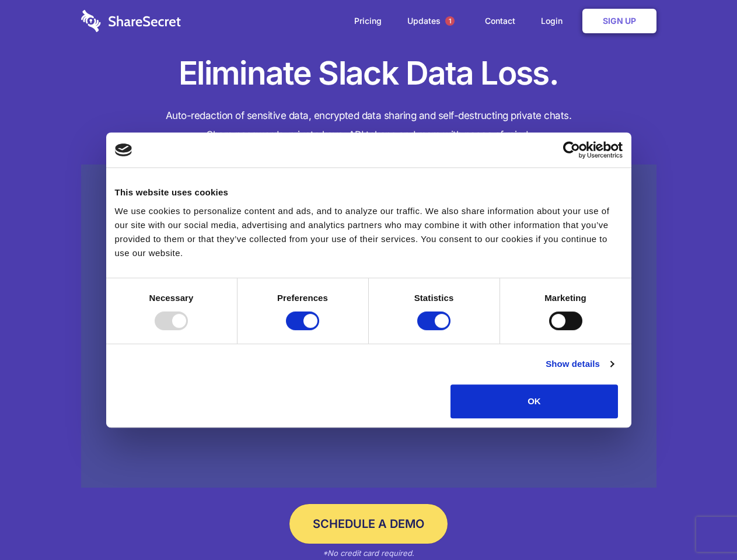 The width and height of the screenshot is (737, 560). What do you see at coordinates (368, 73) in the screenshot?
I see `h1: Eliminate Slack Data Loss.` at bounding box center [368, 73].